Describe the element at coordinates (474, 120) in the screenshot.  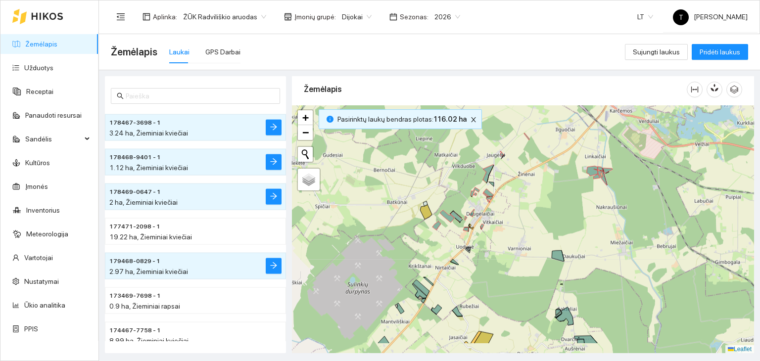
I see `span: close` at that location.